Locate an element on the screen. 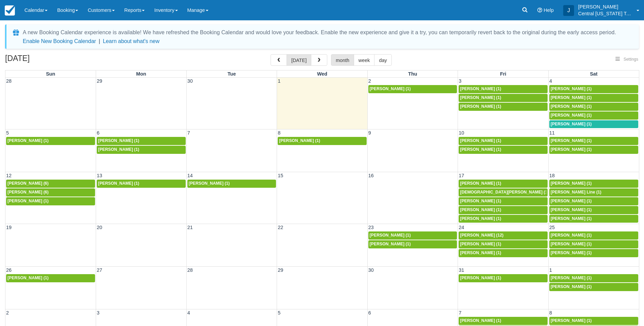 This screenshot has width=644, height=326. span: 10 is located at coordinates (461, 133).